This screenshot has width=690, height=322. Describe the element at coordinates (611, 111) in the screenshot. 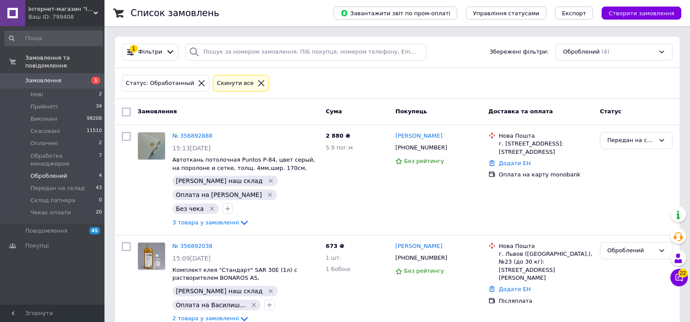

I see `span: Статус` at that location.